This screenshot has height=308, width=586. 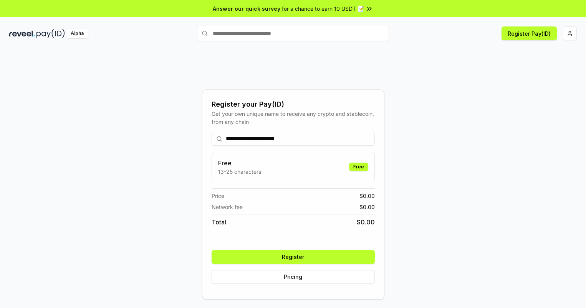 I want to click on button: Pricing, so click(x=293, y=277).